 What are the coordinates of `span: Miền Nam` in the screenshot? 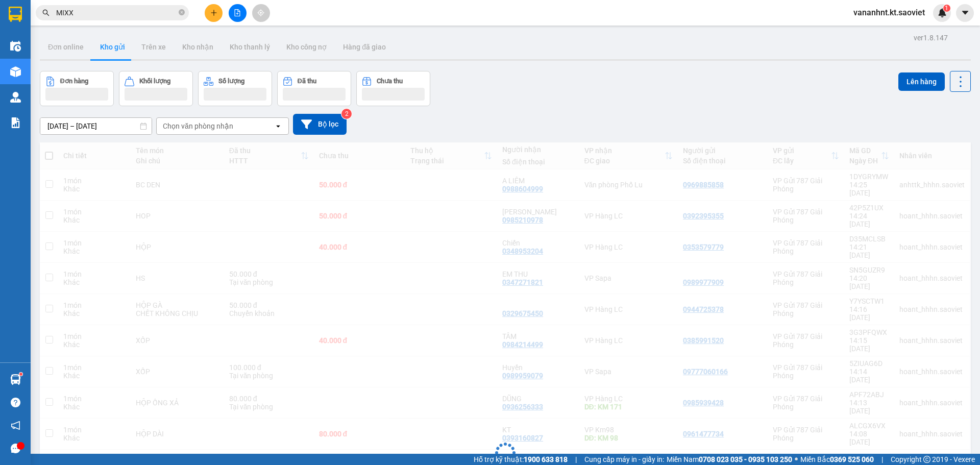 It's located at (730, 460).